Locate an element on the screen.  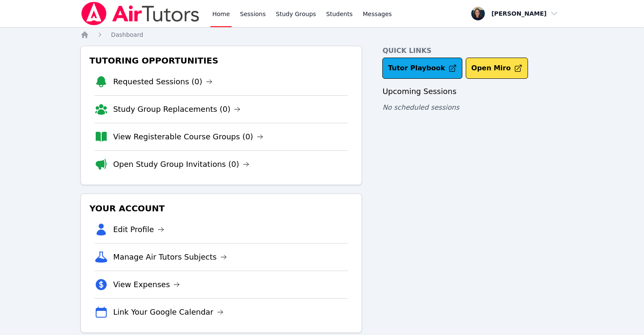
h3: Upcoming Sessions is located at coordinates (473, 91).